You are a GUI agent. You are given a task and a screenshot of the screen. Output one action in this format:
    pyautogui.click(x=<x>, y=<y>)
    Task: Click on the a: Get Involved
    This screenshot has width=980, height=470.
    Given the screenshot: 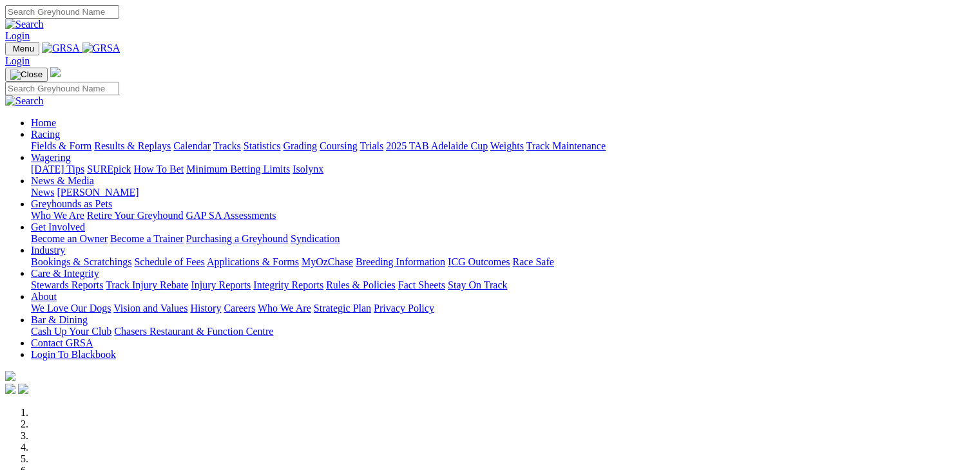 What is the action you would take?
    pyautogui.click(x=58, y=226)
    